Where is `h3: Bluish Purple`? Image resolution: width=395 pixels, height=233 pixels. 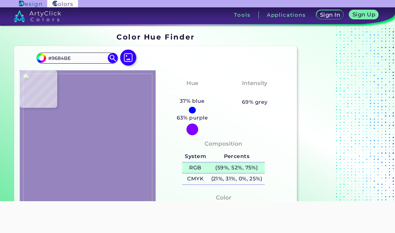
h3: Bluish Purple is located at coordinates (192, 93).